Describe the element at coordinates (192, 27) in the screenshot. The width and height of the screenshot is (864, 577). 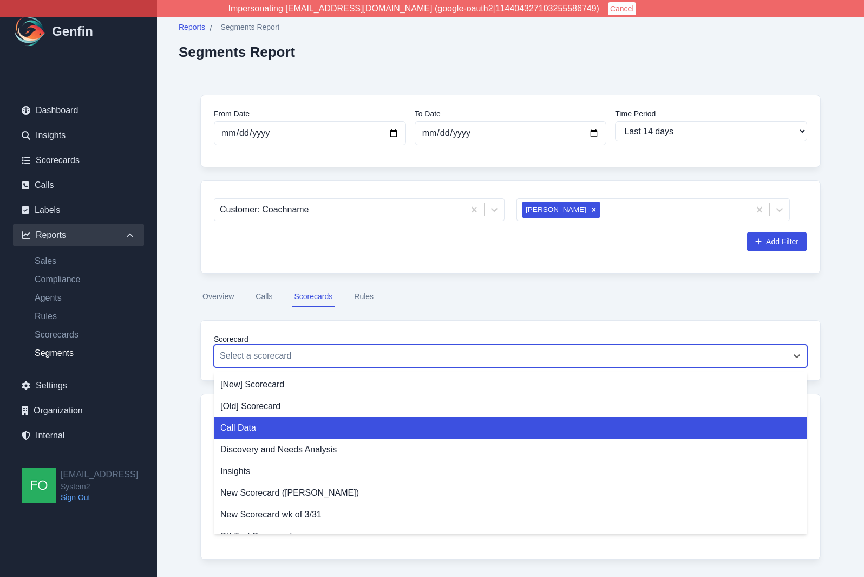
I see `span: Reports` at that location.